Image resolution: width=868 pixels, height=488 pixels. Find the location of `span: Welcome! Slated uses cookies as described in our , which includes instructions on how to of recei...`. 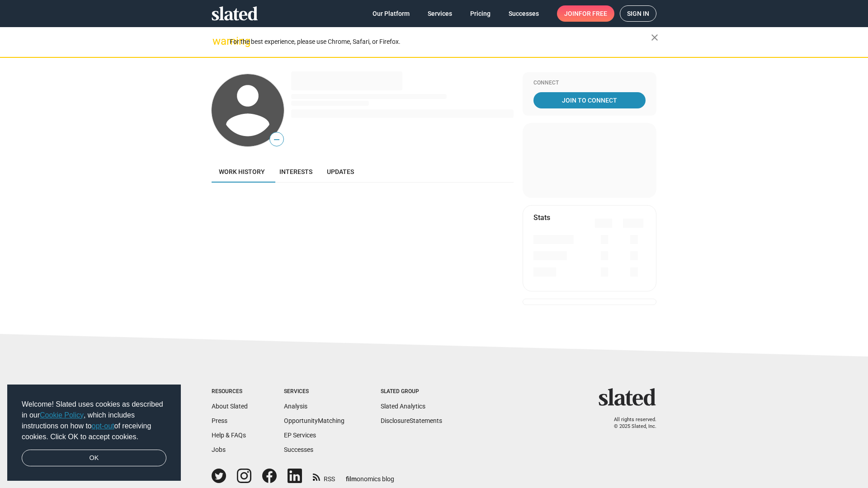

span: Welcome! Slated uses cookies as described in our , which includes instructions on how to of recei... is located at coordinates (94, 420).